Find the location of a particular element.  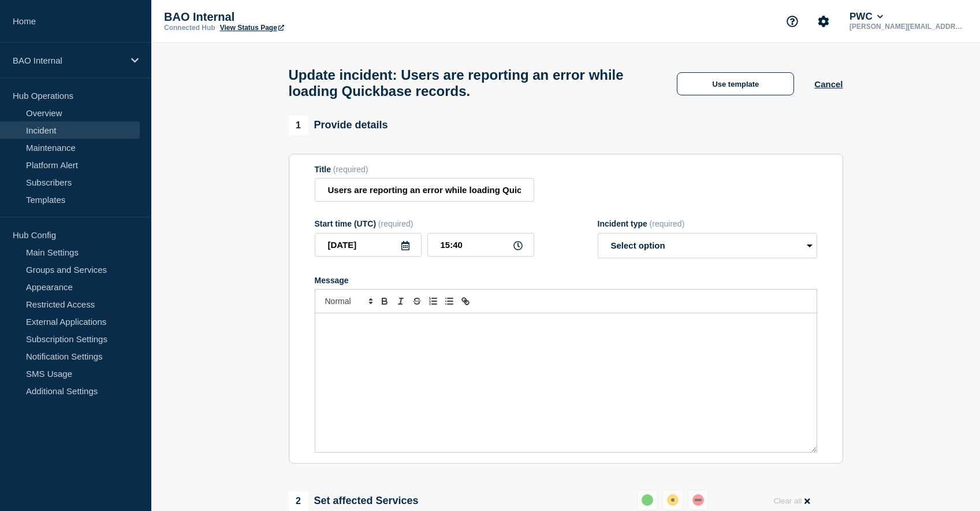

button: PWC is located at coordinates (866, 17).